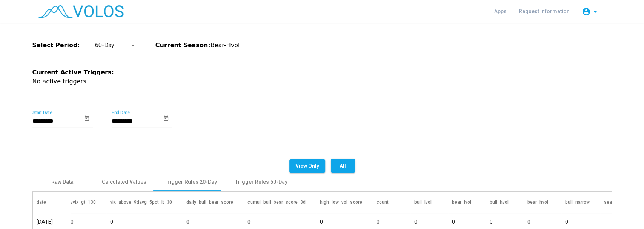 Image resolution: width=644 pixels, height=229 pixels. Describe the element at coordinates (62, 182) in the screenshot. I see `div: Raw Data` at that location.